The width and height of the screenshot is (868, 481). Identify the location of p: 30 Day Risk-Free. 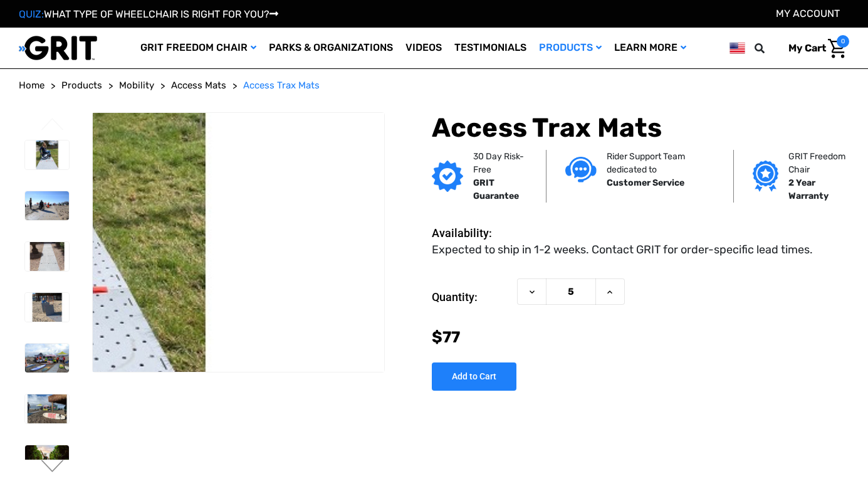
(500, 163).